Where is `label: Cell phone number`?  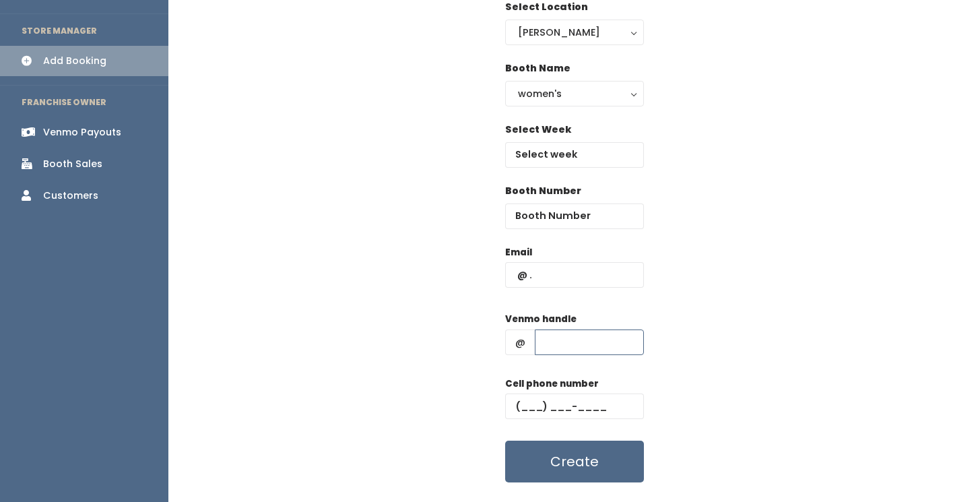 label: Cell phone number is located at coordinates (551, 384).